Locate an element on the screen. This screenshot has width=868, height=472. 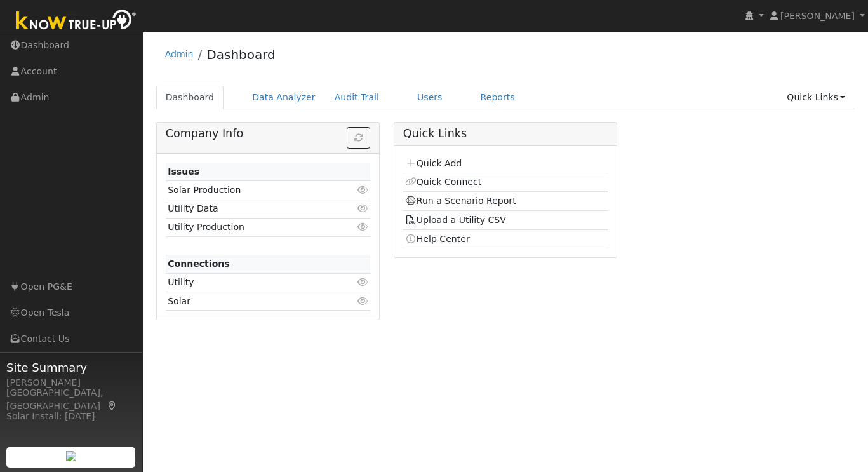
a: Help Center is located at coordinates (438, 239).